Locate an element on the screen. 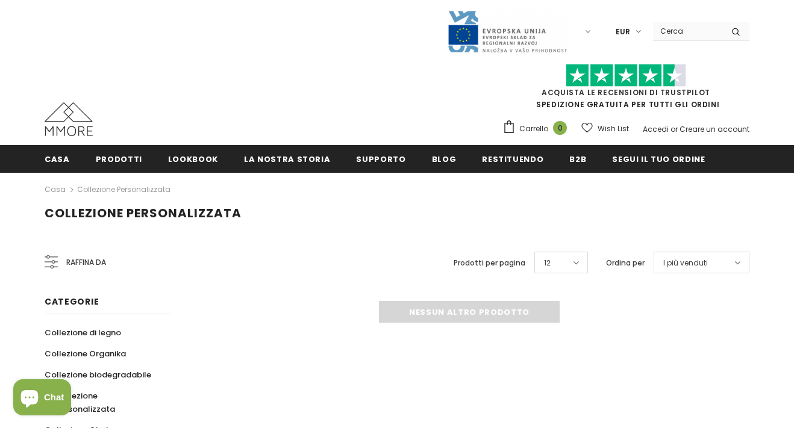 This screenshot has width=794, height=428. span: or is located at coordinates (674, 129).